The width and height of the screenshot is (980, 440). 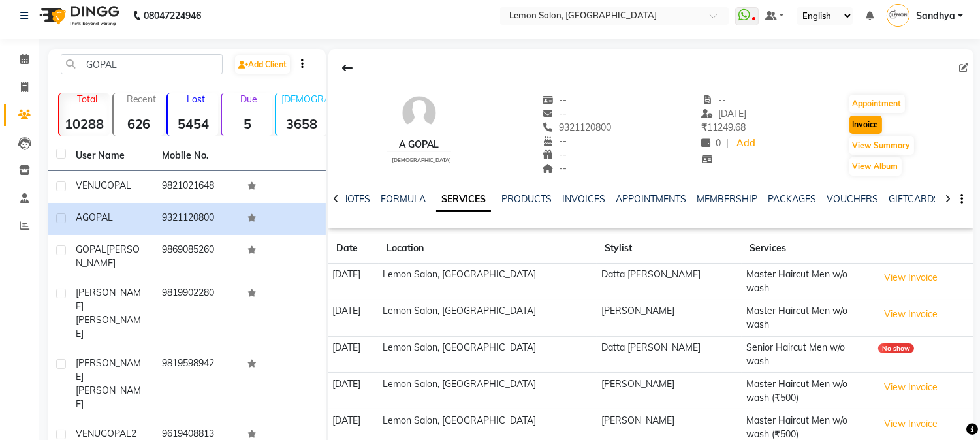 What do you see at coordinates (807, 391) in the screenshot?
I see `td: Master Haircut Men w/o wash (₹500)` at bounding box center [807, 391].